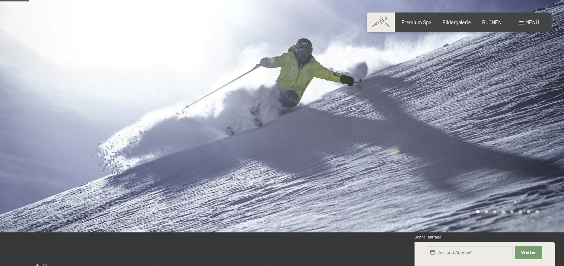 This screenshot has height=266, width=564. Describe the element at coordinates (492, 22) in the screenshot. I see `span: BUCHEN` at that location.